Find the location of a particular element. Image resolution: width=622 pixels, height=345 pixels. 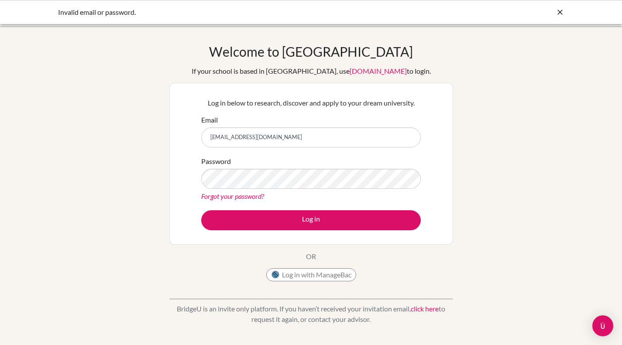

button: Log in with ManageBac is located at coordinates (311, 275).